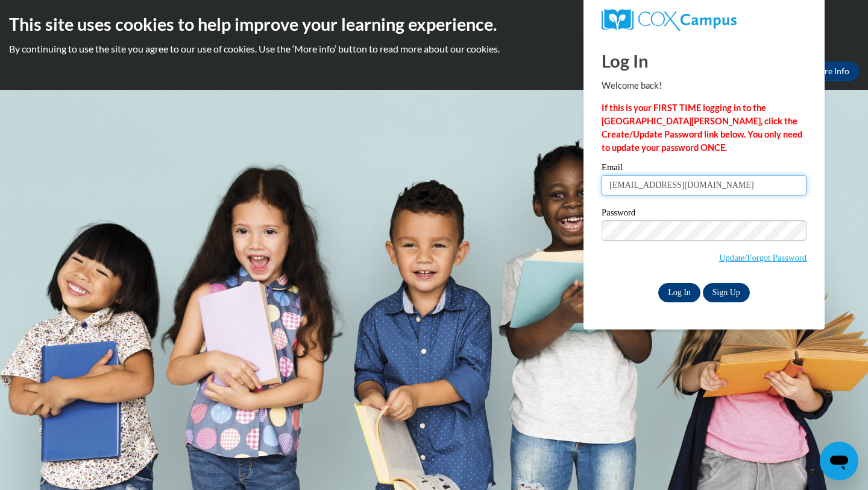 Image resolution: width=868 pixels, height=490 pixels. What do you see at coordinates (434, 24) in the screenshot?
I see `h2: This site uses cookies to help improve your learning experience.` at bounding box center [434, 24].